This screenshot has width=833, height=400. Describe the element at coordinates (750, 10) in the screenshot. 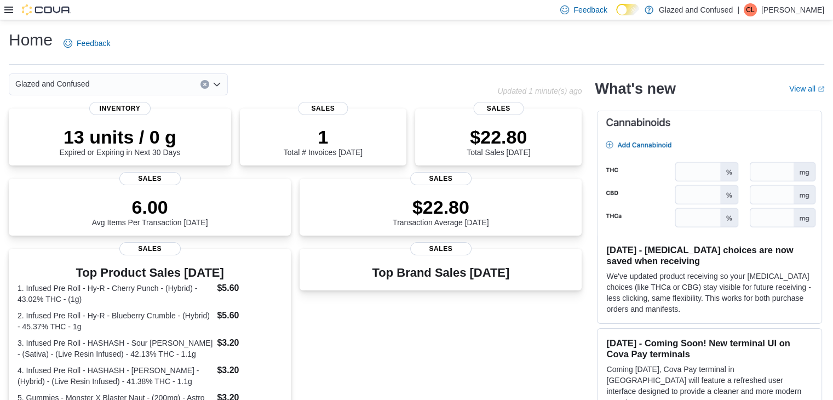

I see `span: CL` at that location.